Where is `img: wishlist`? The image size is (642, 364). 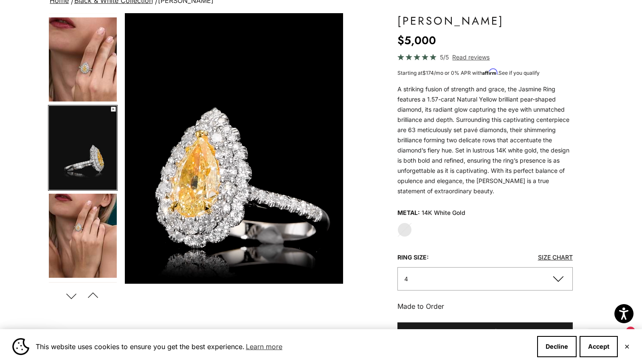
img: wishlist is located at coordinates (148, 266).